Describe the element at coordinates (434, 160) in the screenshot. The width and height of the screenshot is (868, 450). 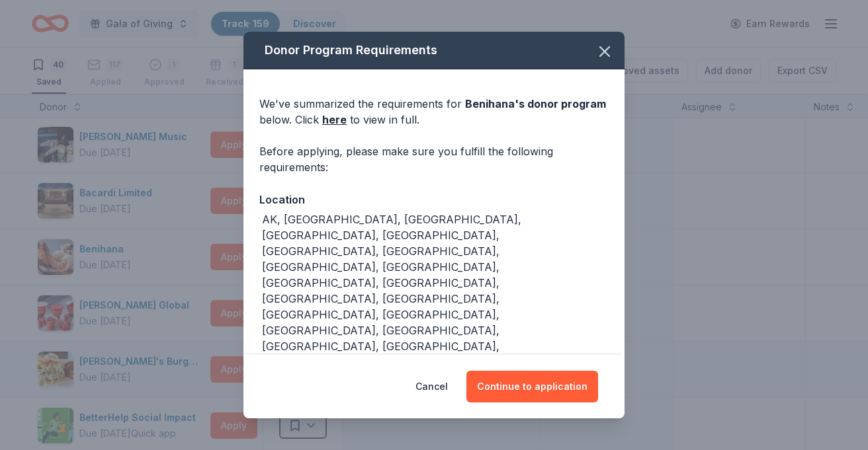
I see `div: Before applying, please make sure you fulfill the following requirements:` at that location.